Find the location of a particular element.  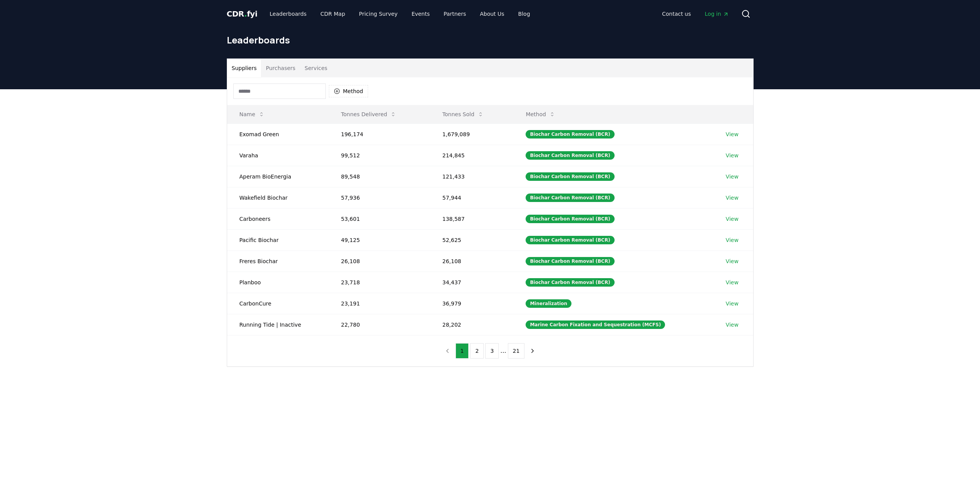

div: Marine Carbon Fixation and Sequestration (MCFS) is located at coordinates (595, 324).